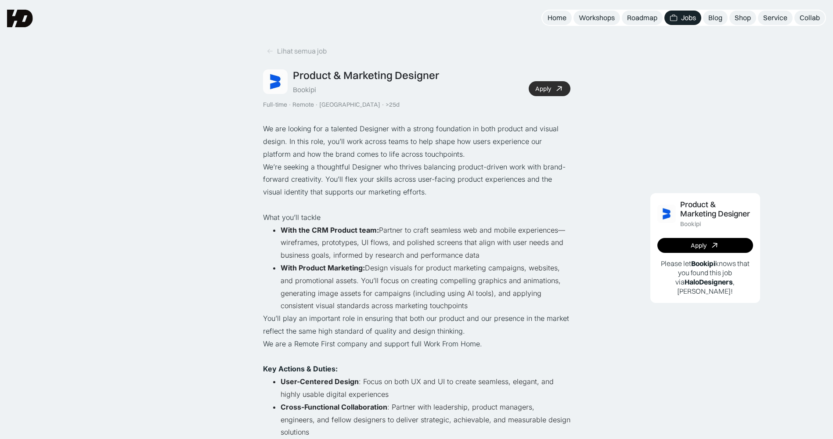 This screenshot has height=439, width=833. Describe the element at coordinates (683, 18) in the screenshot. I see `a: Jobs` at that location.